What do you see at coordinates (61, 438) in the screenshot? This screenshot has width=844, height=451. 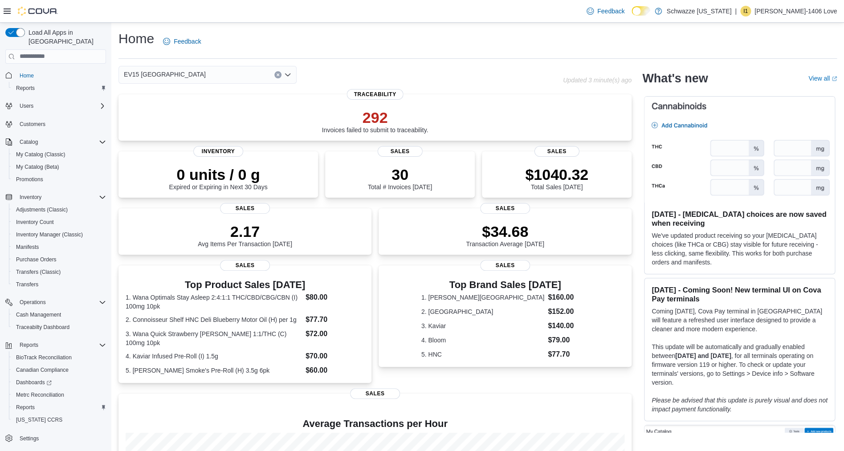 I see `span: Settings` at bounding box center [61, 438].